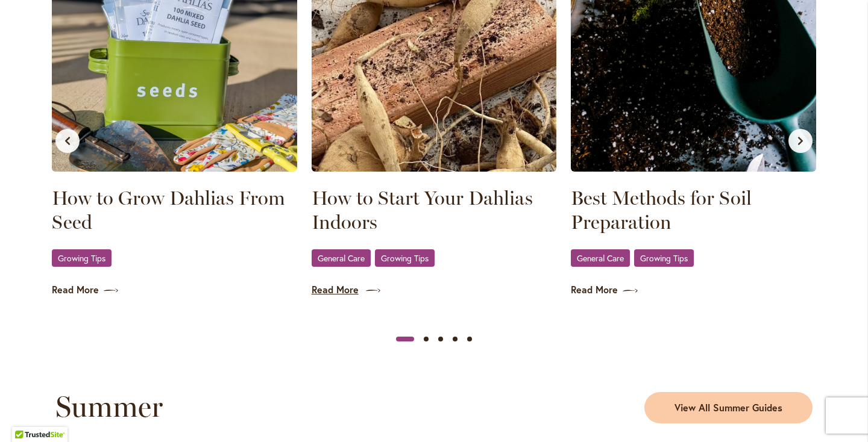 The image size is (868, 442). Describe the element at coordinates (441, 340) in the screenshot. I see `button: Slide 3` at that location.